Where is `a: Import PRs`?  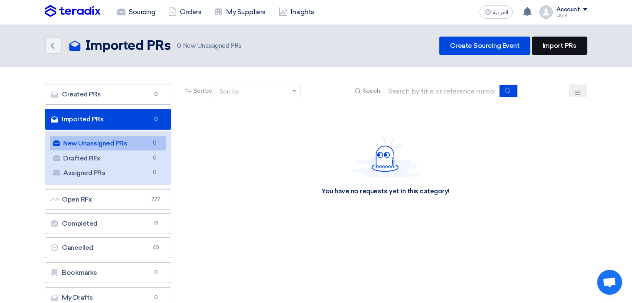
a: Import PRs is located at coordinates (559, 46).